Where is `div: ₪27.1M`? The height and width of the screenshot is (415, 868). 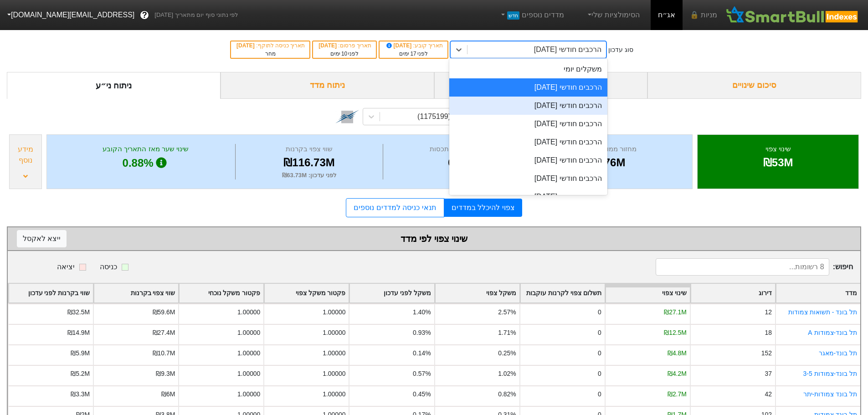
div: ₪27.1M is located at coordinates (676, 312).